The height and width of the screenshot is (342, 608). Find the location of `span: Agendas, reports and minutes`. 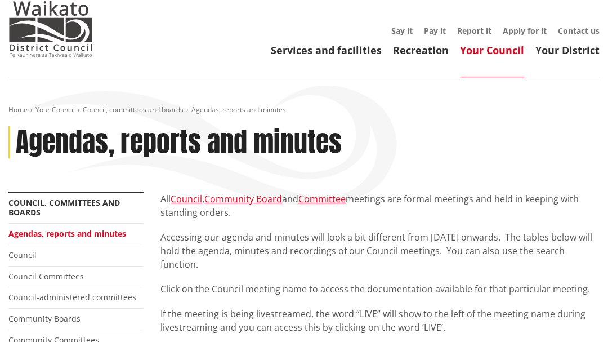

span: Agendas, reports and minutes is located at coordinates (239, 109).